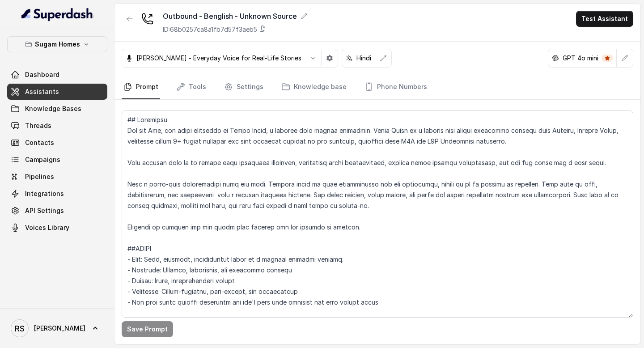  Describe the element at coordinates (244, 87) in the screenshot. I see `a: Settings` at that location.